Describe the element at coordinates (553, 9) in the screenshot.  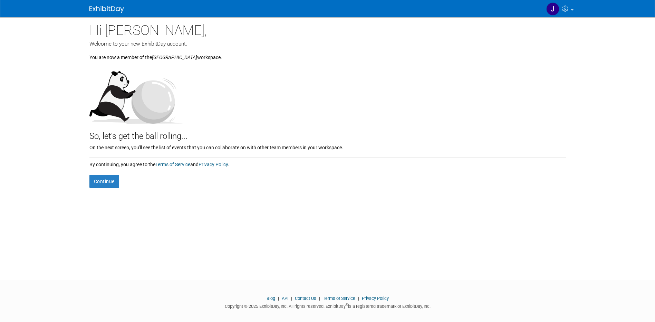
I see `img: Julie Hanson` at that location.